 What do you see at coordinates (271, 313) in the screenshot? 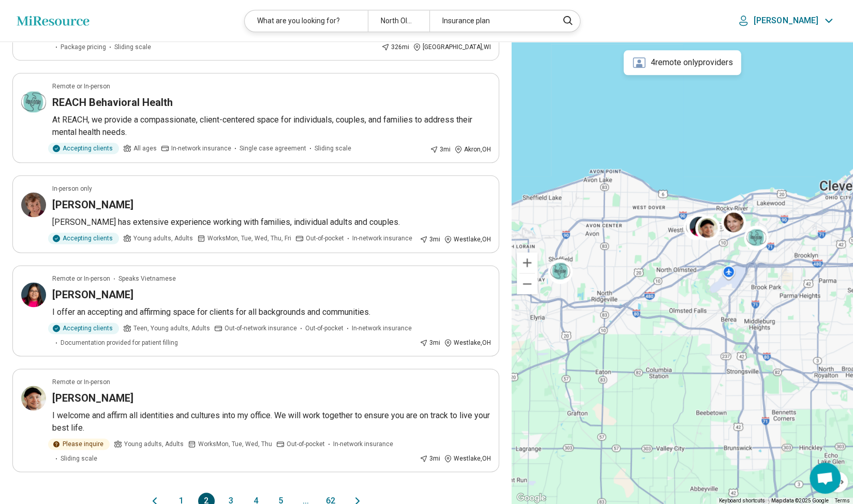
I see `p: I offer an accepting and affirming space for clients for all backgrounds and communities.` at bounding box center [271, 313].